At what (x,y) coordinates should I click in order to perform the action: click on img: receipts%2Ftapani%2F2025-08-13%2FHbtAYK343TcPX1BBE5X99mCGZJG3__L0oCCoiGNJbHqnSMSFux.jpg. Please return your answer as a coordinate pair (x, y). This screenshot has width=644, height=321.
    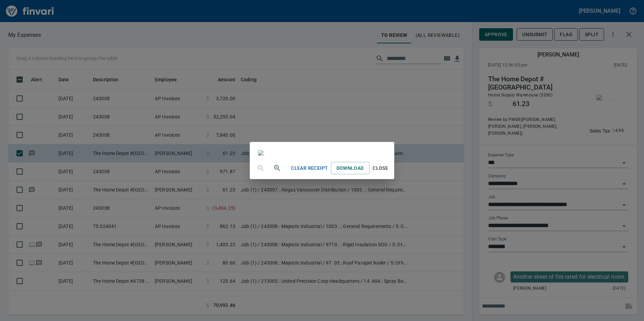
    Looking at the image, I should click on (261, 153).